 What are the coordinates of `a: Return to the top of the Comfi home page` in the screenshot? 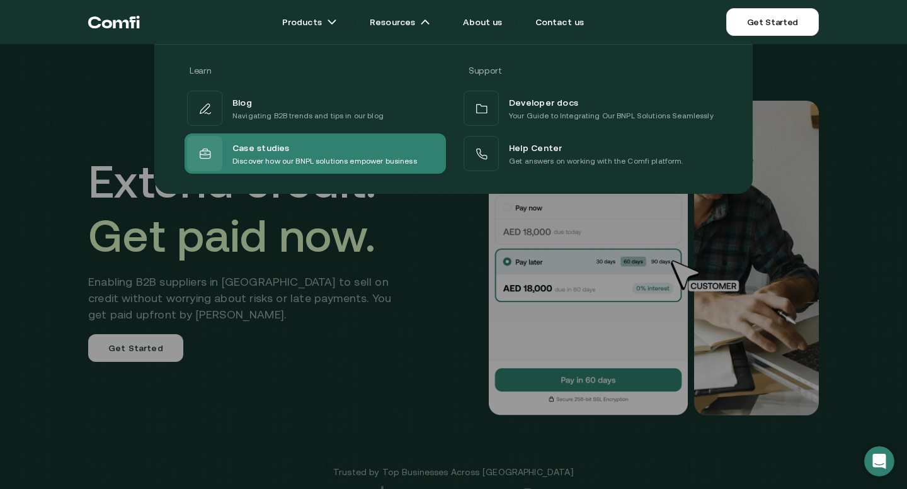 It's located at (114, 22).